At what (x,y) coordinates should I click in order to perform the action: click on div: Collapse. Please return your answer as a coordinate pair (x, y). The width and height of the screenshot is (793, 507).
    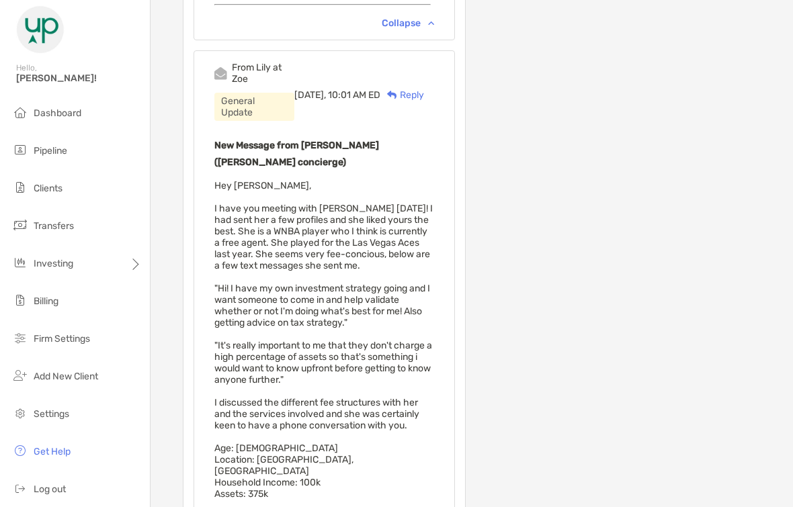
    Looking at the image, I should click on (408, 23).